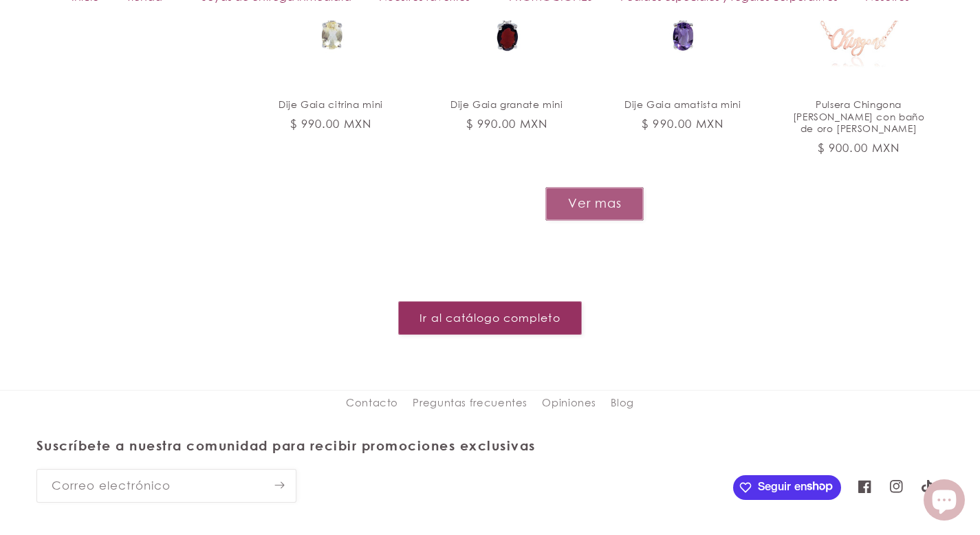  Describe the element at coordinates (331, 104) in the screenshot. I see `a: Dije Gaia citrina mini` at that location.